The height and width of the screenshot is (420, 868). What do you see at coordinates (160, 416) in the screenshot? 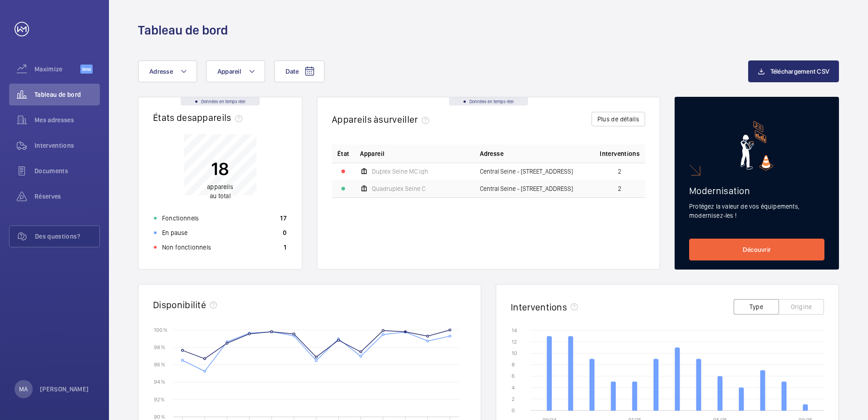
I see `text: 90 %` at bounding box center [160, 416].